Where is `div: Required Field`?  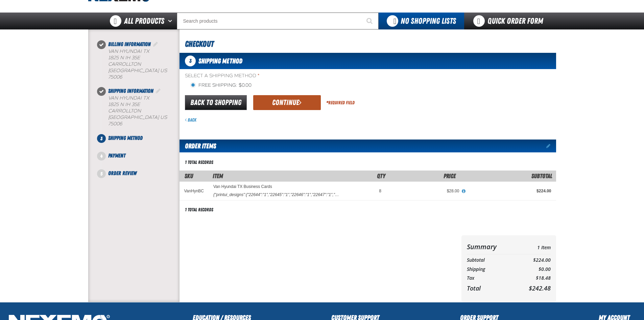 div: Required Field is located at coordinates (340, 103).